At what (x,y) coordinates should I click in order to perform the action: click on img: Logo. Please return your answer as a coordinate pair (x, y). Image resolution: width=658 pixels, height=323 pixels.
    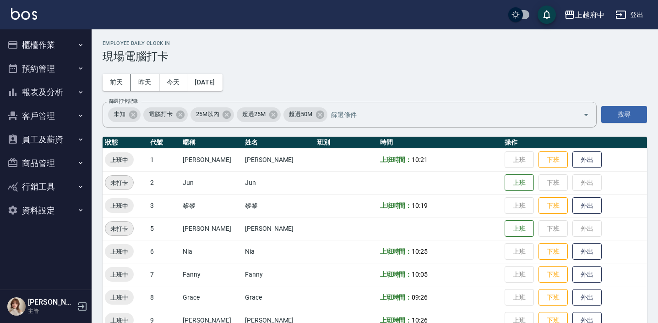
    Looking at the image, I should click on (24, 14).